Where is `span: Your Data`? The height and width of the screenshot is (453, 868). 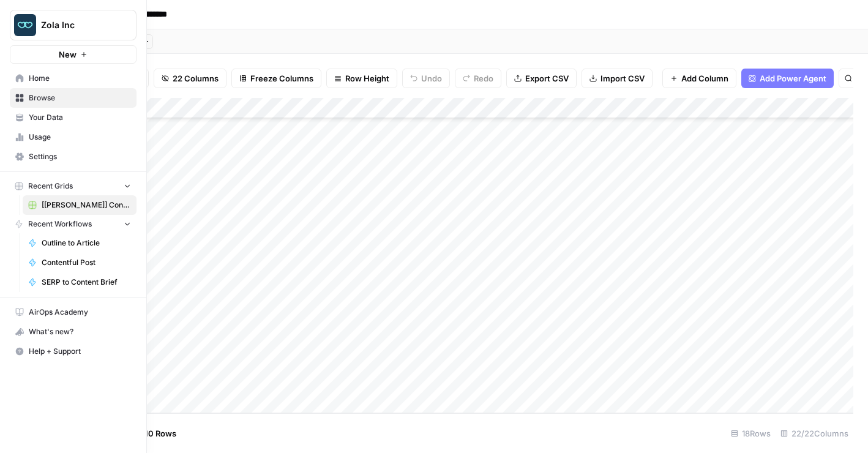 span: Your Data is located at coordinates (79, 118).